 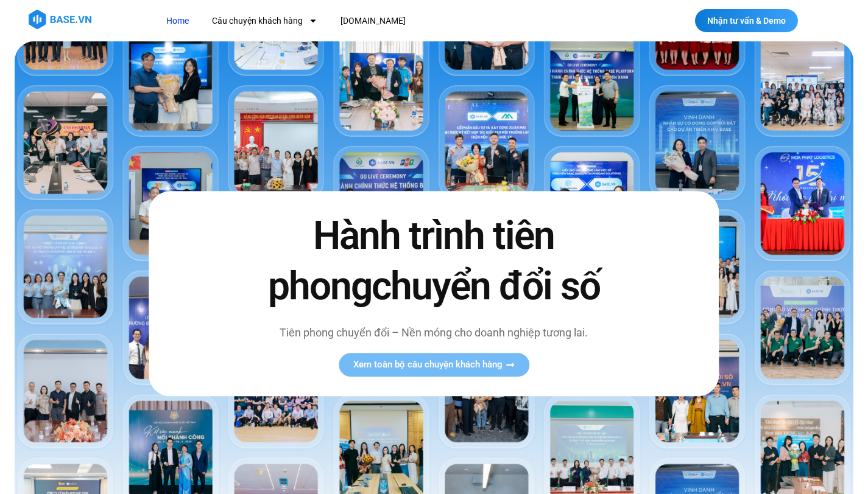 I want to click on a: Nhận tư vấn & Demo, so click(x=746, y=20).